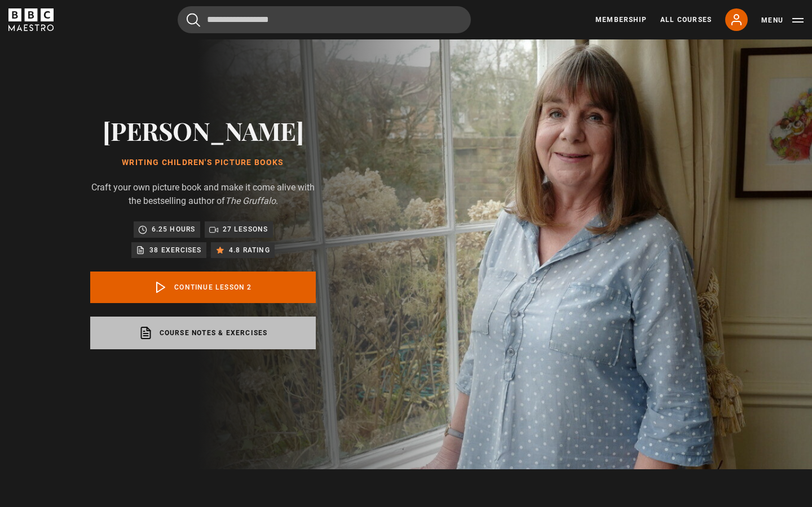 The width and height of the screenshot is (812, 507). Describe the element at coordinates (31, 20) in the screenshot. I see `a: BBC Maestro` at that location.